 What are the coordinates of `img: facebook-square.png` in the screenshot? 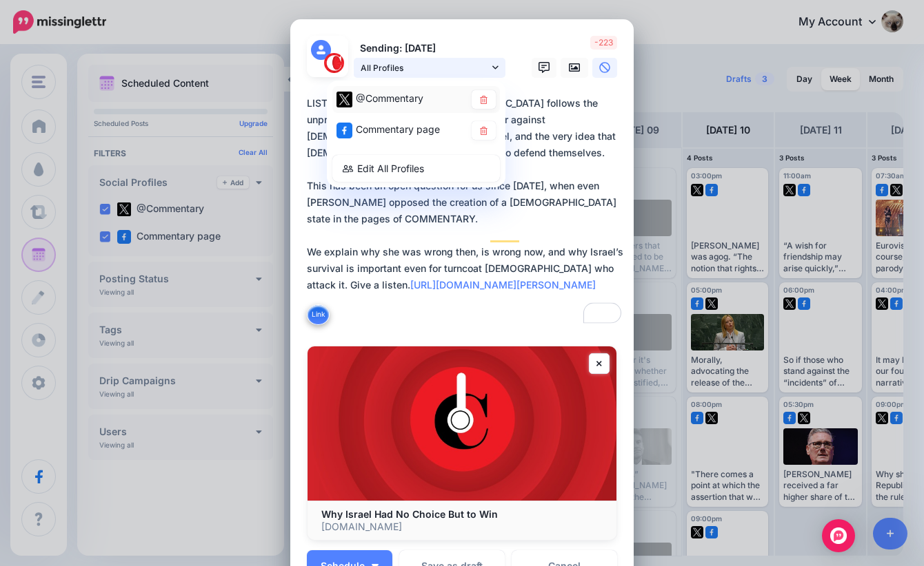 It's located at (344, 130).